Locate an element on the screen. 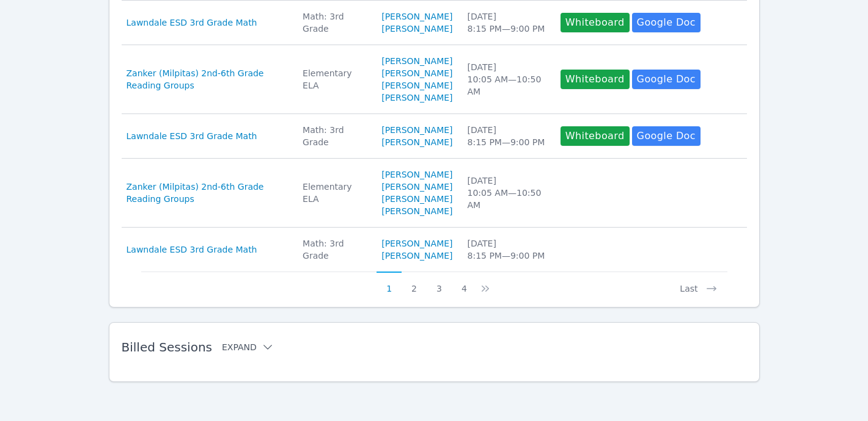 Image resolution: width=868 pixels, height=421 pixels. button: 4 is located at coordinates (464, 283).